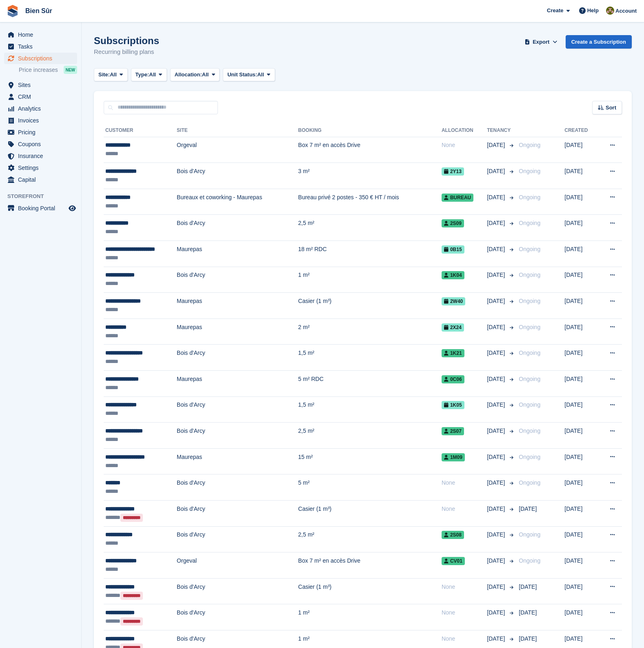 The image size is (644, 648). I want to click on span: Help, so click(593, 11).